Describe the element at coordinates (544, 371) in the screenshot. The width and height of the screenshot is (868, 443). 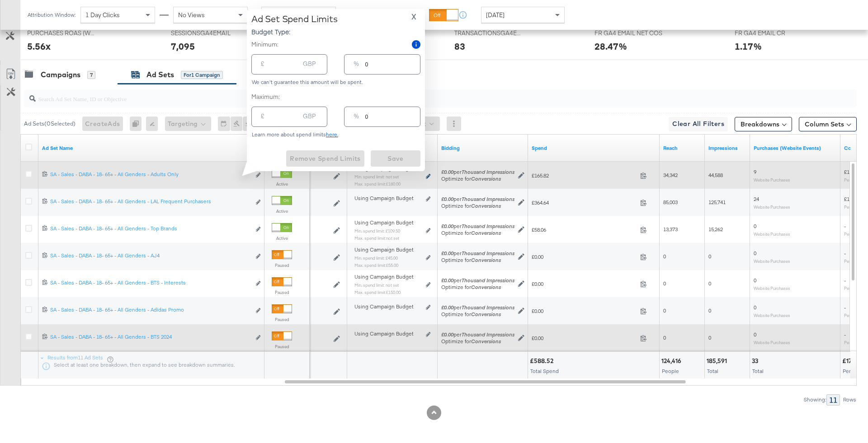
I see `span: Total Spend` at that location.